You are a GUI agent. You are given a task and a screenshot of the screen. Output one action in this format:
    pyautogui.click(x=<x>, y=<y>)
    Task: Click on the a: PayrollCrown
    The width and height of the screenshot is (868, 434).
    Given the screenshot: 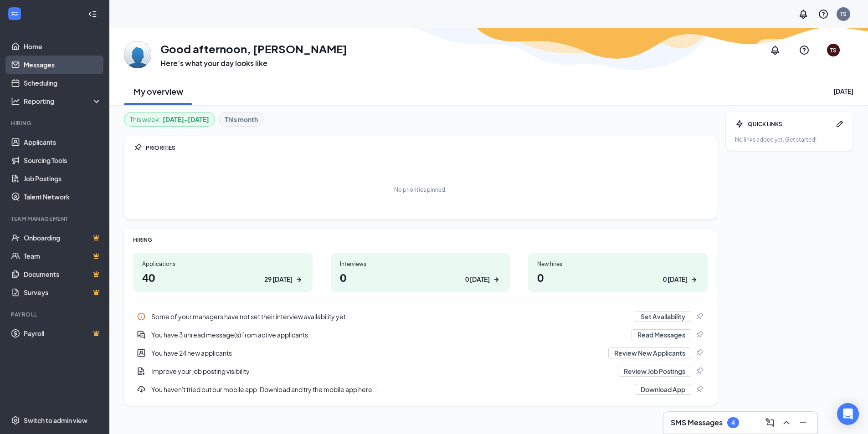 What is the action you would take?
    pyautogui.click(x=62, y=333)
    